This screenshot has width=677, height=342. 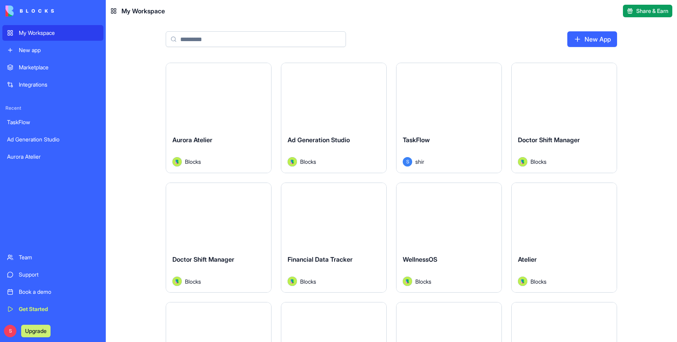 I want to click on span: Financial Data Tracker, so click(x=320, y=259).